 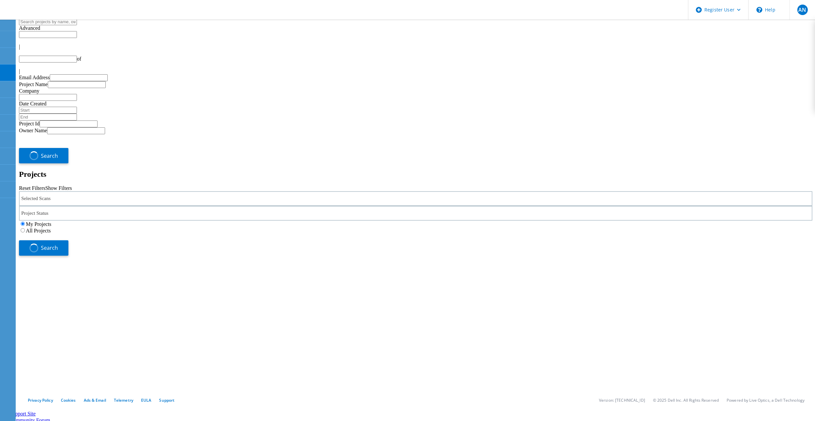 I want to click on a: Show Filters, so click(x=58, y=188).